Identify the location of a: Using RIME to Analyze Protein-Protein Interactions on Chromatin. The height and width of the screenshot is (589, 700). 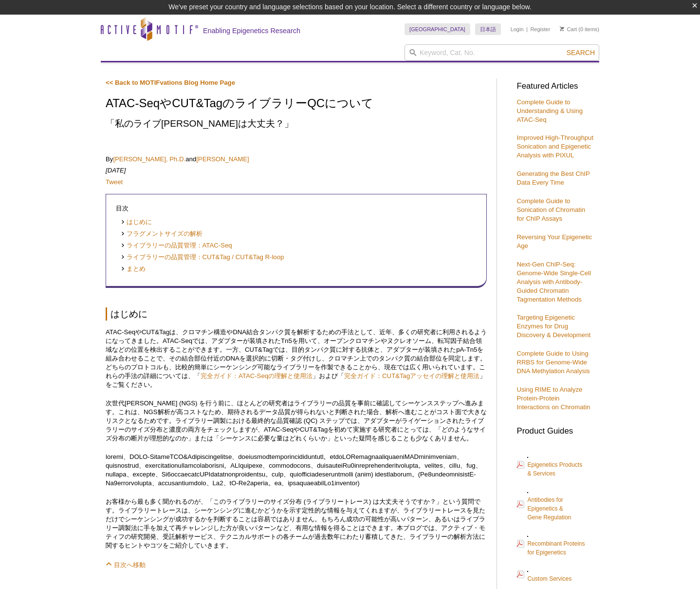
(553, 398).